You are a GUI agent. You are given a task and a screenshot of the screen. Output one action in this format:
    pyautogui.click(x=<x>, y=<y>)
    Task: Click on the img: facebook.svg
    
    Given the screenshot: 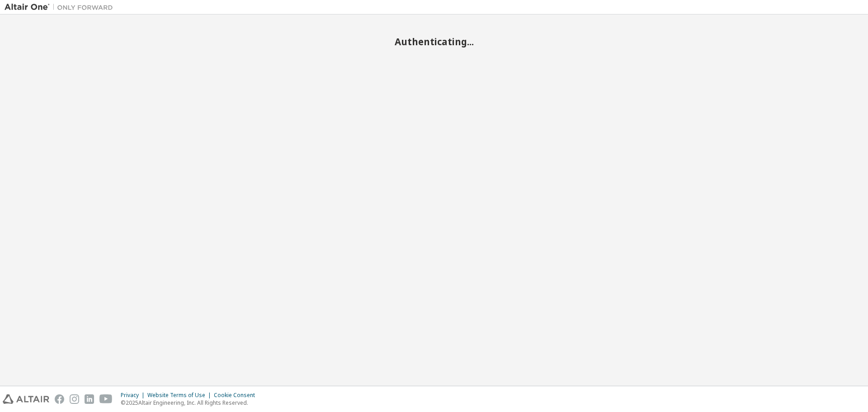 What is the action you would take?
    pyautogui.click(x=59, y=398)
    